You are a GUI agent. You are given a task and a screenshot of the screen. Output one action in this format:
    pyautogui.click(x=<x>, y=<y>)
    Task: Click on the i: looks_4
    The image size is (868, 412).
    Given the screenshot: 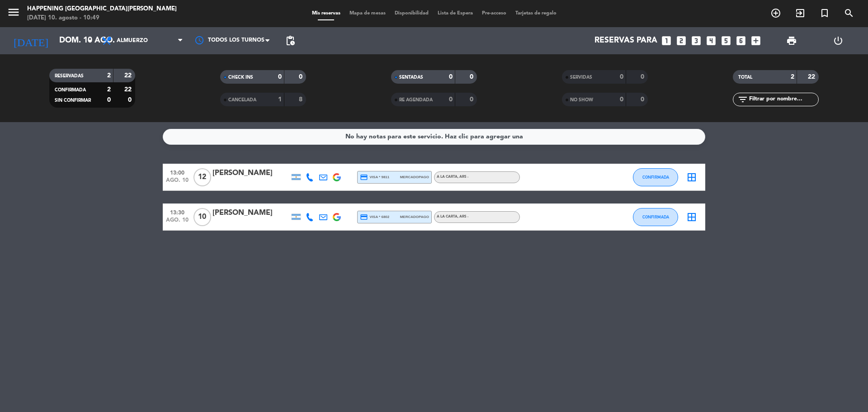 What is the action you would take?
    pyautogui.click(x=711, y=41)
    